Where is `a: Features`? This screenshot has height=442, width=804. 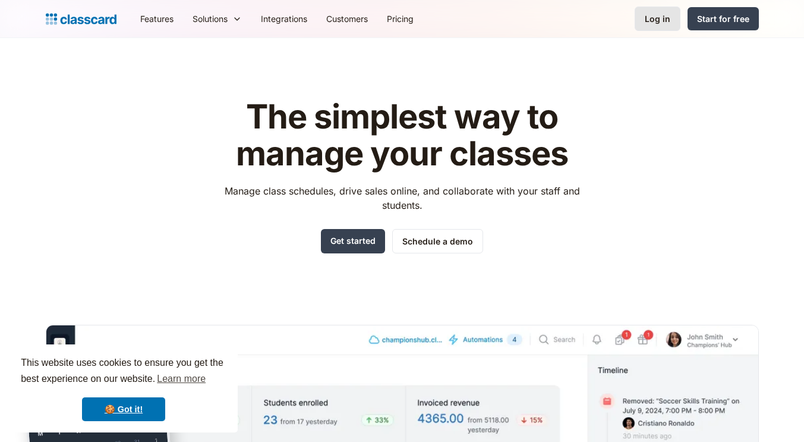 a: Features is located at coordinates (157, 18).